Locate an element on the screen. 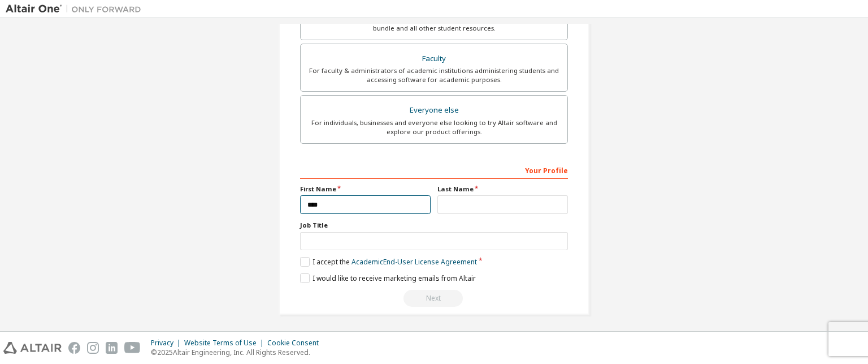 The height and width of the screenshot is (364, 868). div: Your Profile is located at coordinates (434, 170).